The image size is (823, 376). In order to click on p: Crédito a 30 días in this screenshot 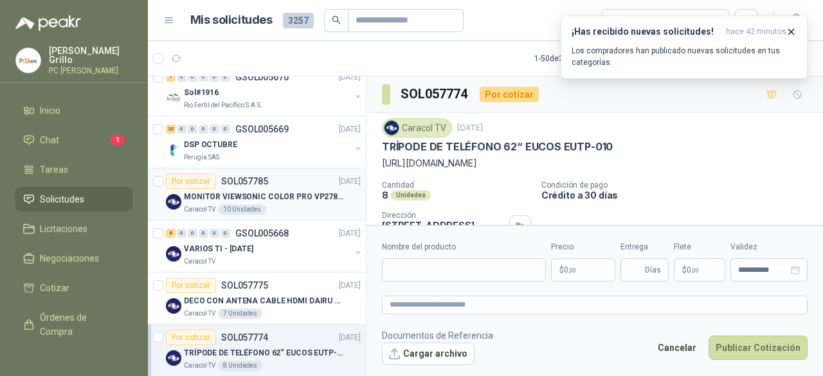, I will do `click(680, 195)`.